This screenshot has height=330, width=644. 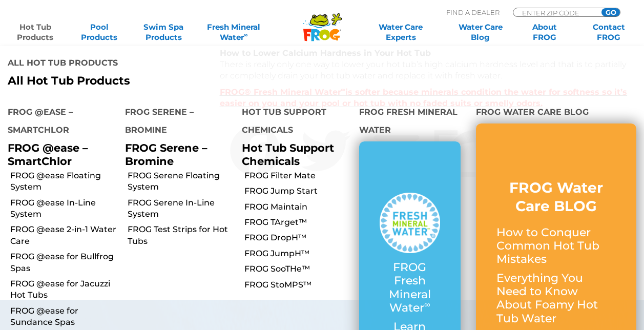 I want to click on input: GO, so click(x=611, y=12).